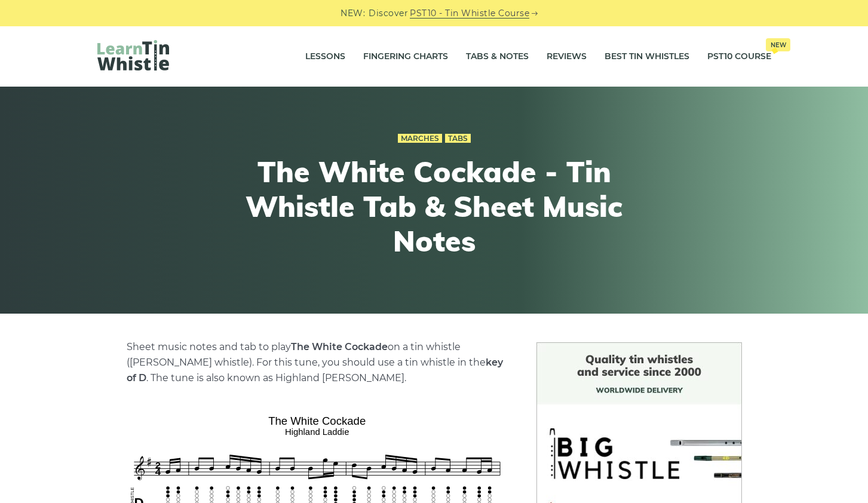 The image size is (868, 503). Describe the element at coordinates (457, 138) in the screenshot. I see `a: Tabs` at that location.